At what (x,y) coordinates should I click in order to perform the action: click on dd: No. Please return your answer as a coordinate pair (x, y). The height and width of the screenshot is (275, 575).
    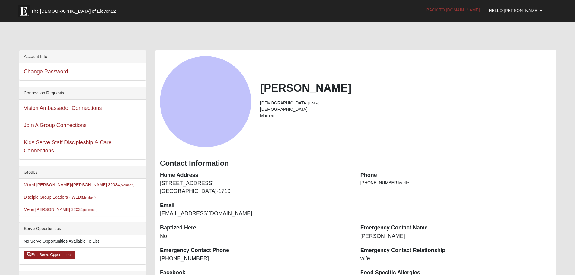
    Looking at the image, I should click on (256, 236).